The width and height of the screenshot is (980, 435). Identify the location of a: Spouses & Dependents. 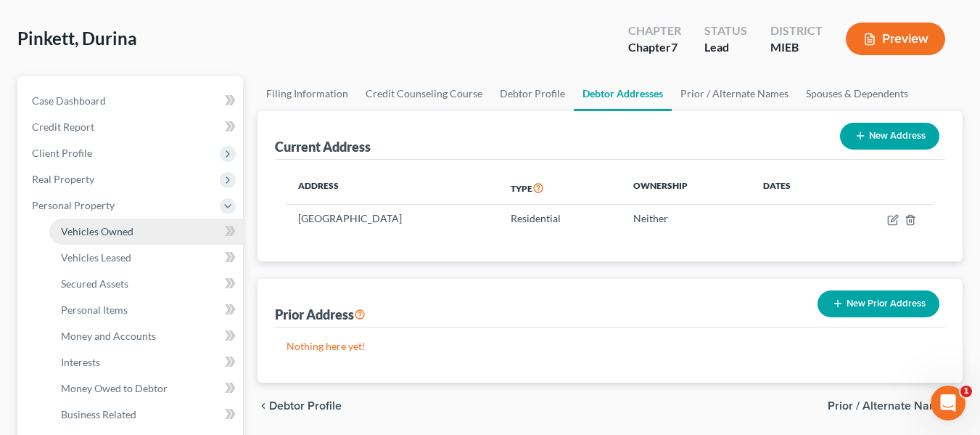
(857, 94).